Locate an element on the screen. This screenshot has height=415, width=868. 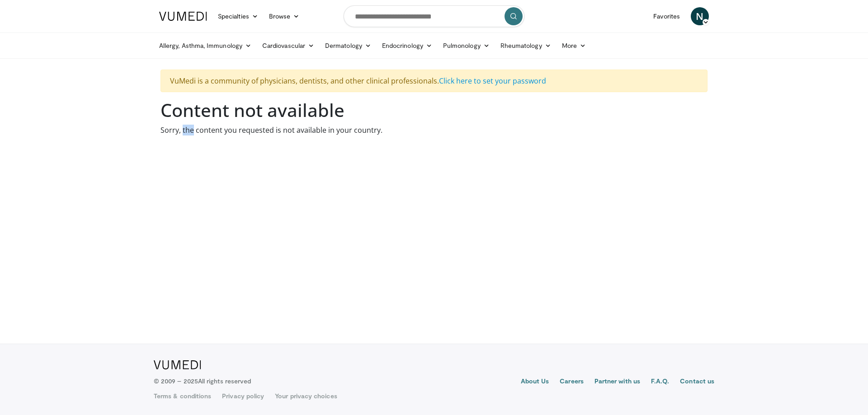
a: Rheumatology is located at coordinates (526, 46).